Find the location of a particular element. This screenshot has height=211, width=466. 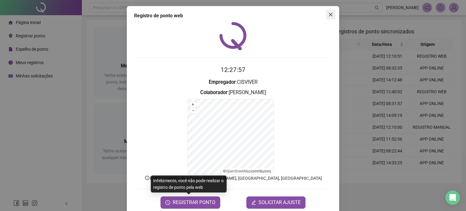

span: clock-circle is located at coordinates (168, 203).